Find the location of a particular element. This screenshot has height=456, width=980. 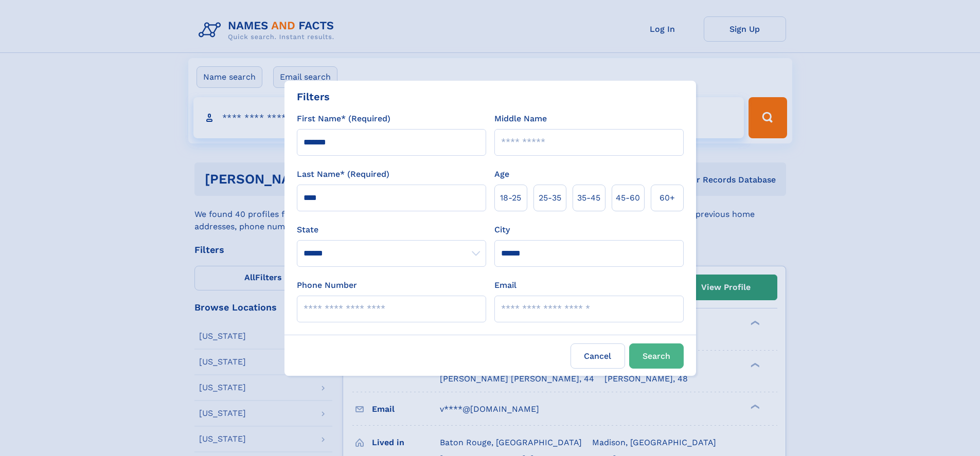

label: City is located at coordinates (502, 230).